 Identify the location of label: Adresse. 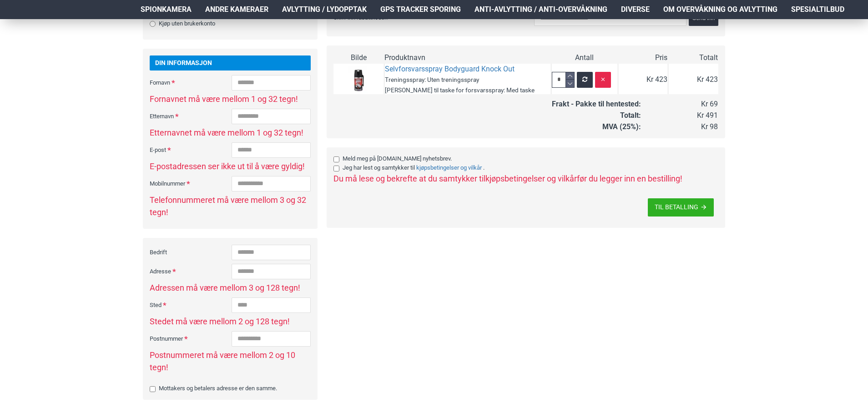
(191, 271).